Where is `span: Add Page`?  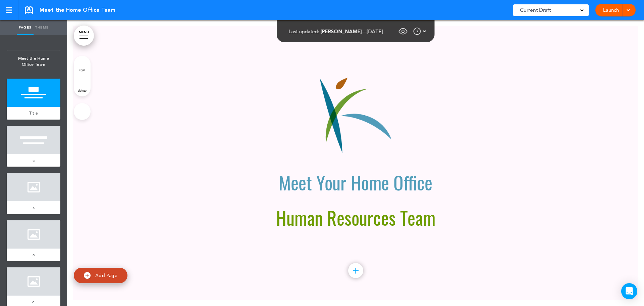
span: Add Page is located at coordinates (106, 275).